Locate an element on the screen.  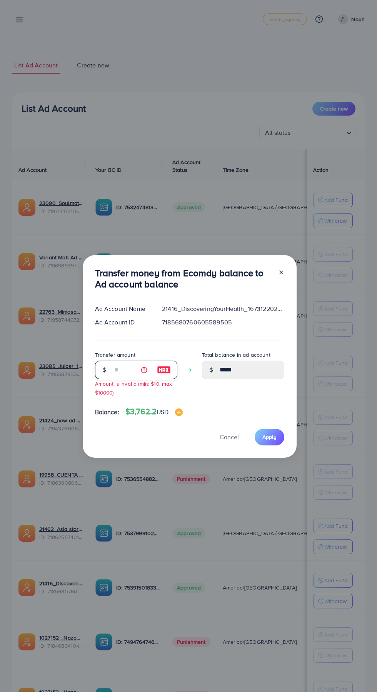
h4: $3,762.2 is located at coordinates (154, 411).